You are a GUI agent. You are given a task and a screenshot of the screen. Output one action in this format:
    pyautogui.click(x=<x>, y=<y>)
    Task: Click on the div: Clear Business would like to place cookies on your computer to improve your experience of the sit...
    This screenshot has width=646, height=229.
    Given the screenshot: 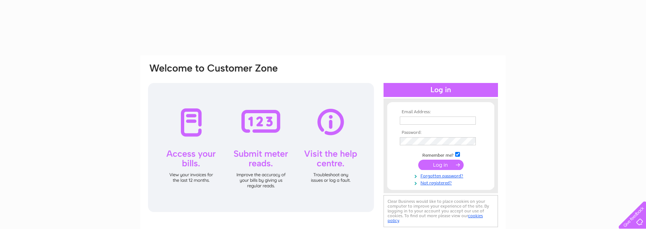 What is the action you would take?
    pyautogui.click(x=441, y=211)
    